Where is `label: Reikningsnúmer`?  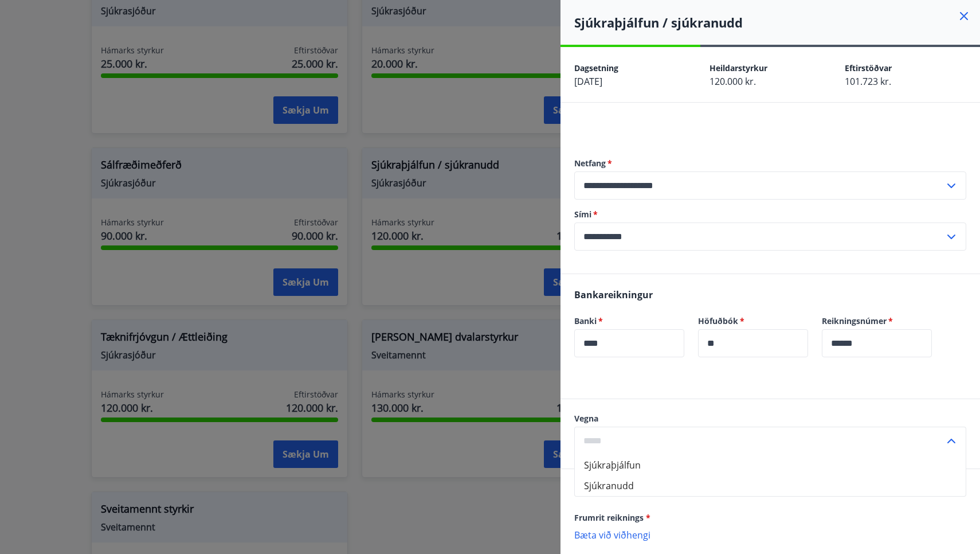 label: Reikningsnúmer is located at coordinates (877, 321).